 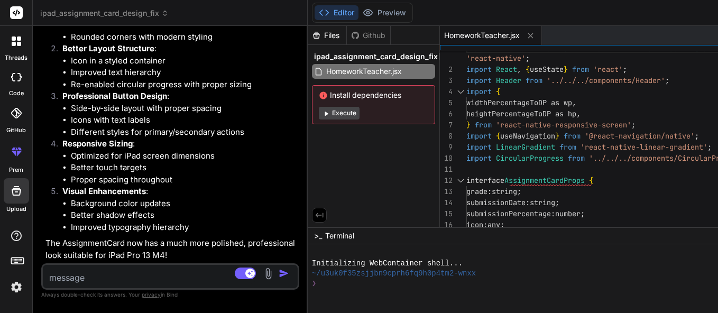 I want to click on div: 9, so click(x=446, y=147).